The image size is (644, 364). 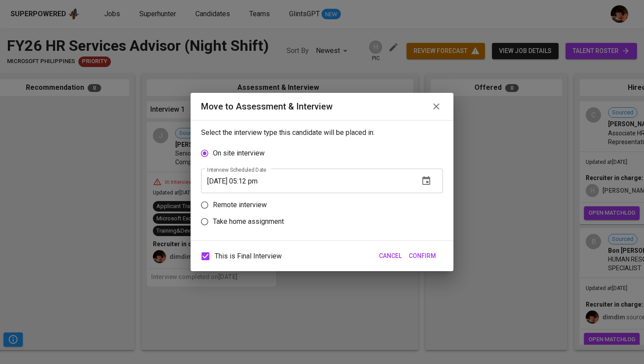 What do you see at coordinates (390, 256) in the screenshot?
I see `button: Cancel` at bounding box center [390, 256].